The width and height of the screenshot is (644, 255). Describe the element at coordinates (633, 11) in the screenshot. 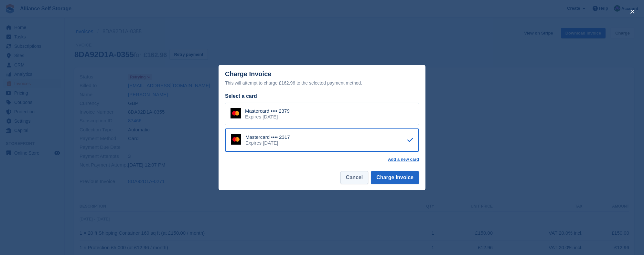

I see `button: close` at that location.